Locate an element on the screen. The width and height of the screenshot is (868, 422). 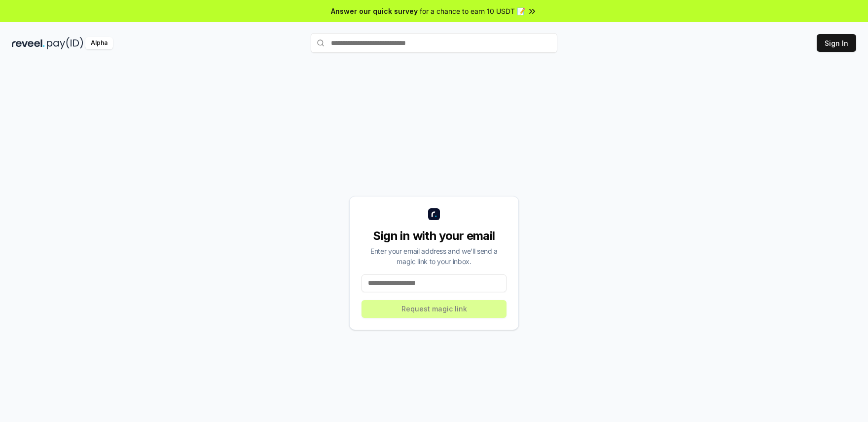
img: pay_id is located at coordinates (65, 43).